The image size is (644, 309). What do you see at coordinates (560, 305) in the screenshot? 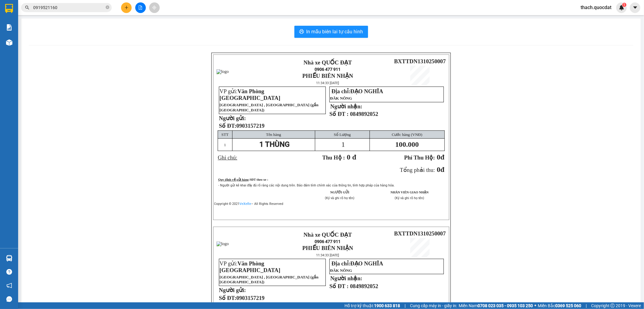
I see `span: Miền Bắc` at bounding box center [560, 305].